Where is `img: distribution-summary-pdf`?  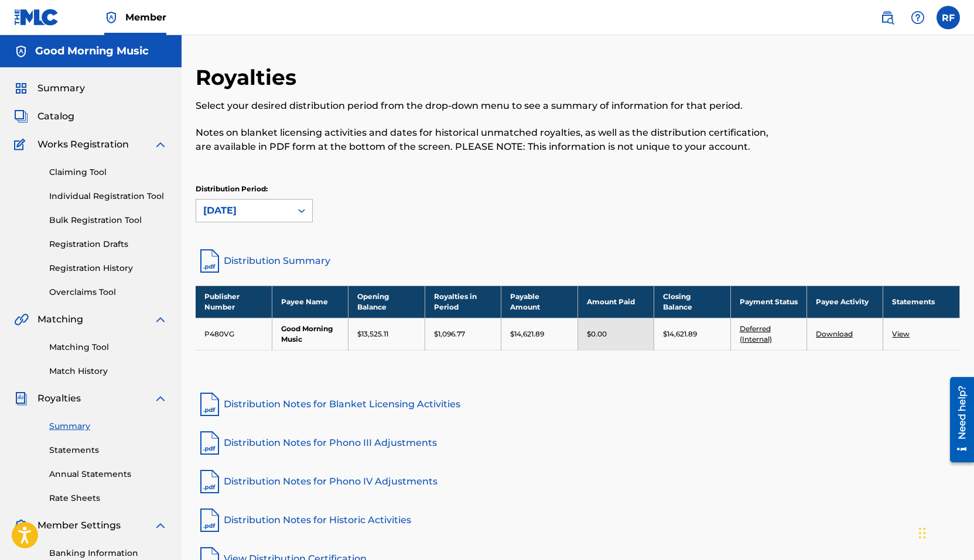
img: distribution-summary-pdf is located at coordinates (210, 261).